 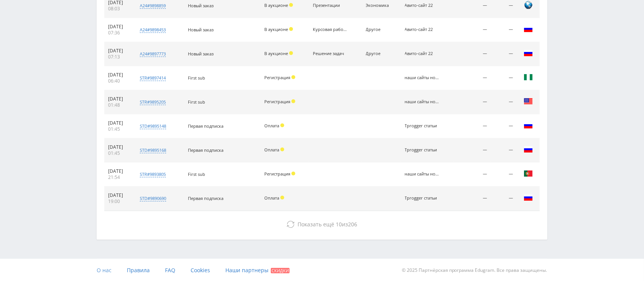 I want to click on span: FAQ, so click(x=170, y=270).